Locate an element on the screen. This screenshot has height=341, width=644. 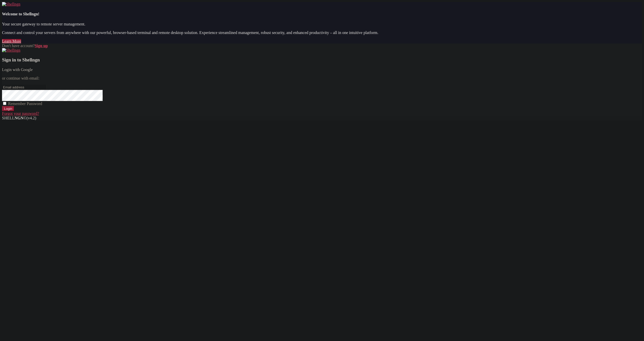
span: 4.2.0 is located at coordinates (31, 118).